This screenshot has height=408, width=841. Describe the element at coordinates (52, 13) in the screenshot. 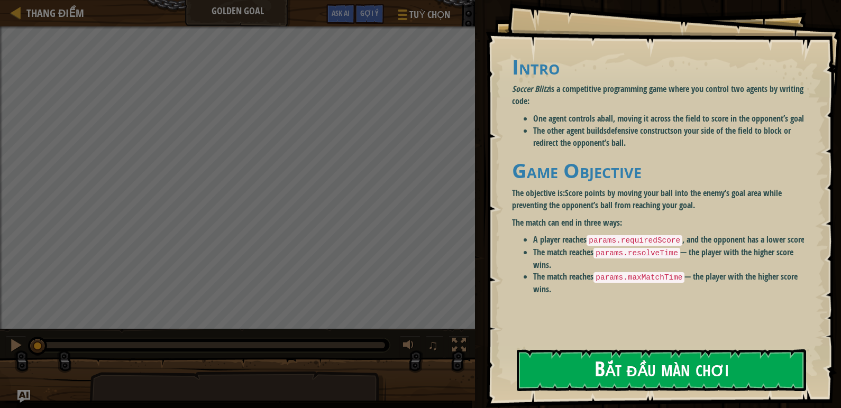

I see `a: Thang điểm` at that location.